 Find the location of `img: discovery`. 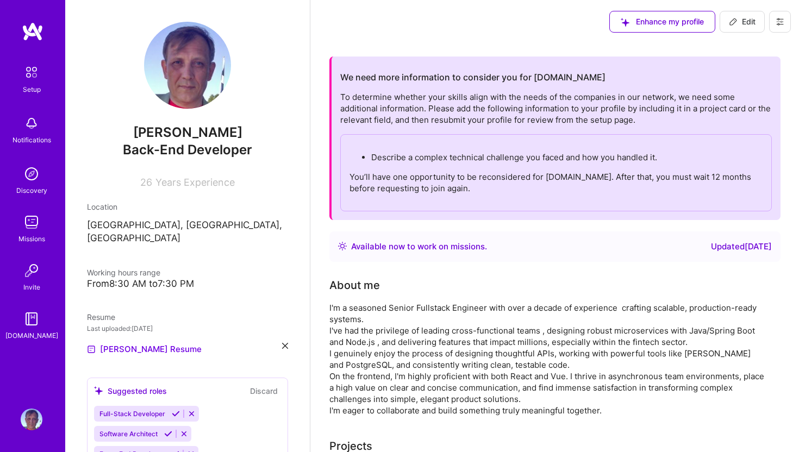

img: discovery is located at coordinates (32, 174).